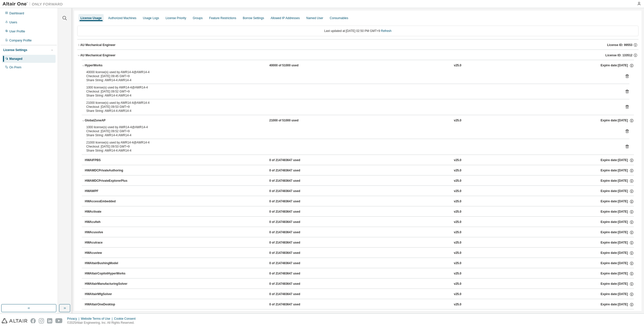 The width and height of the screenshot is (644, 328). Describe the element at coordinates (352, 72) in the screenshot. I see `div: 40000 license(s) used by AWR14-4@AWR14-4` at that location.